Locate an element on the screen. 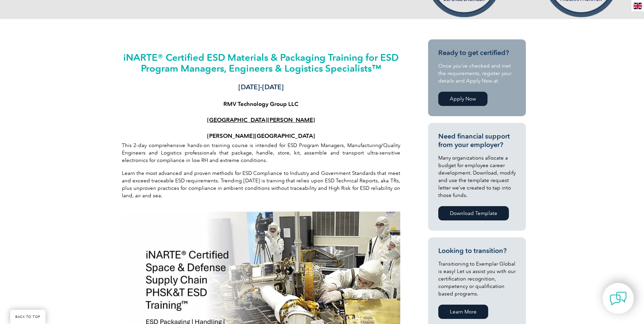 Image resolution: width=644 pixels, height=324 pixels. h3: Need financial support from your employer? is located at coordinates (477, 140).